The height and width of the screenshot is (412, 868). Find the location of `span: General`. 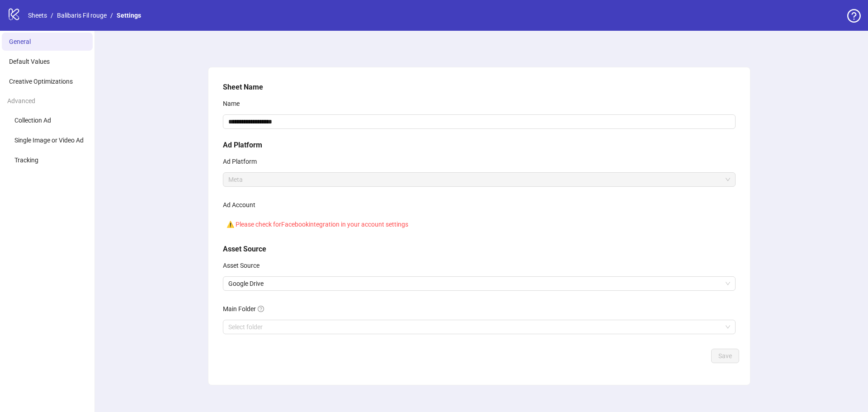

span: General is located at coordinates (20, 42).